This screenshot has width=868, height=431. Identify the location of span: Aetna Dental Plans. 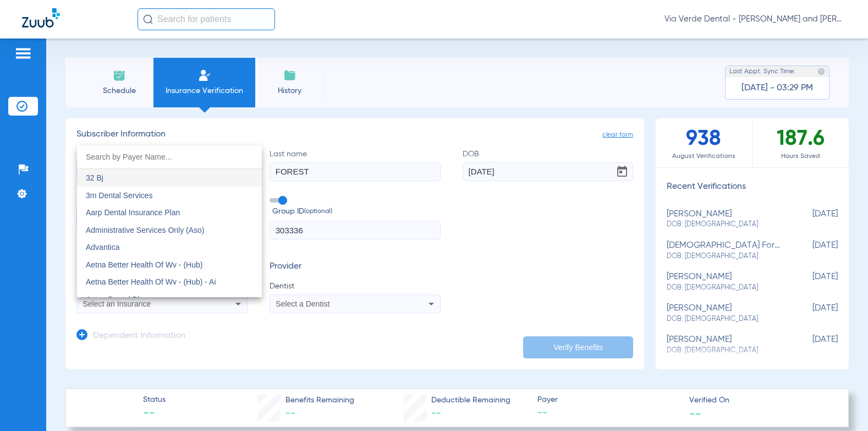
(119, 300).